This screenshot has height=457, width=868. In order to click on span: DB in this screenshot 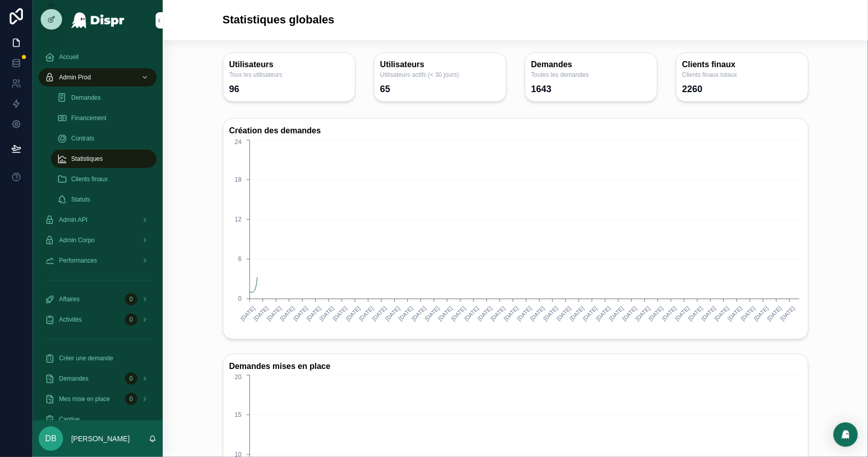, I will do `click(51, 439)`.